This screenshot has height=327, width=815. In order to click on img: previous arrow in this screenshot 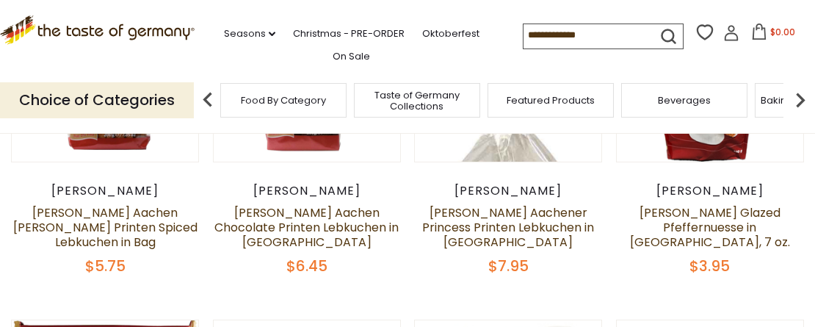, I will do `click(208, 100)`.